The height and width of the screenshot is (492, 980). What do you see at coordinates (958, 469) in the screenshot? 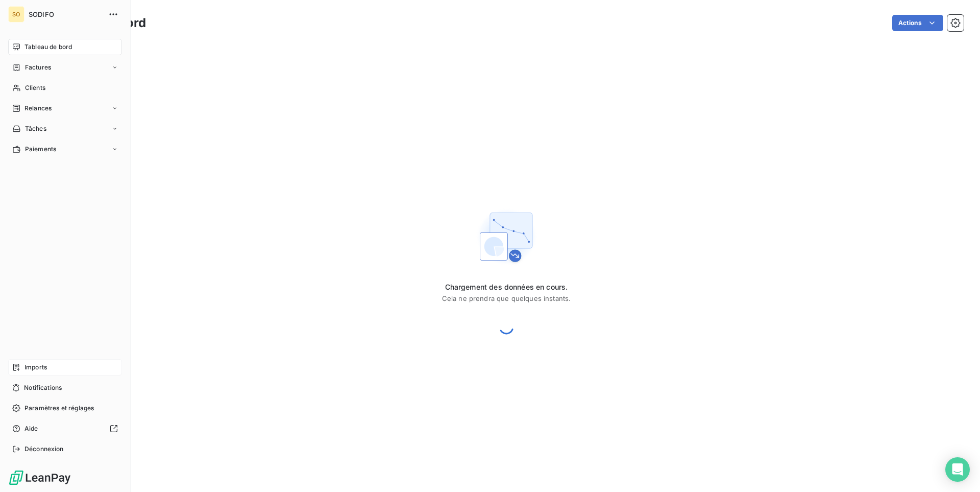
I see `div: Open Intercom Messenger` at bounding box center [958, 469].